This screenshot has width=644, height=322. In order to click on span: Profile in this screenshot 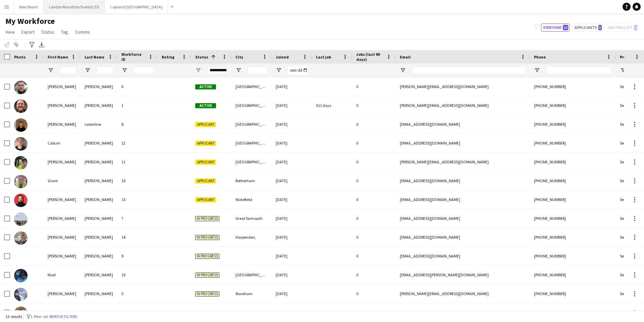, I will do `click(627, 57)`.